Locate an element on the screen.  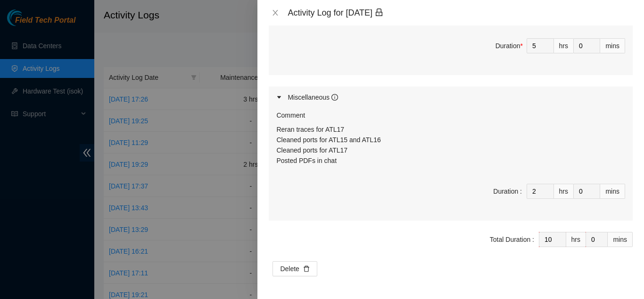
span: info-circle is located at coordinates (335, 97).